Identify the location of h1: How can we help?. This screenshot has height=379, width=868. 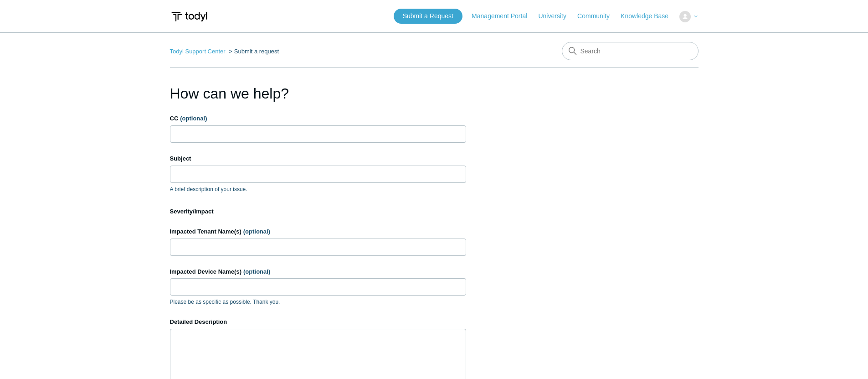
(318, 93).